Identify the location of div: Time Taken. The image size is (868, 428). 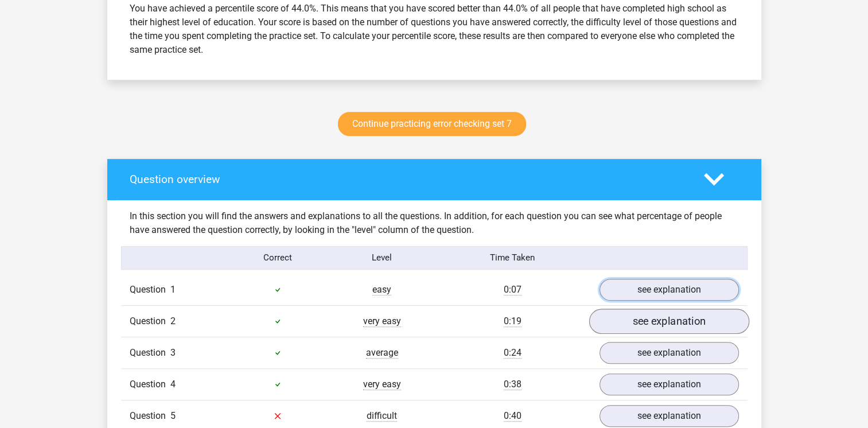
(512, 258).